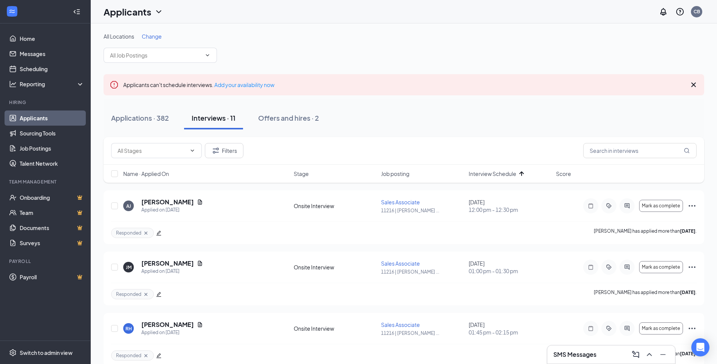 The height and width of the screenshot is (364, 717). I want to click on div: Hiring, so click(46, 102).